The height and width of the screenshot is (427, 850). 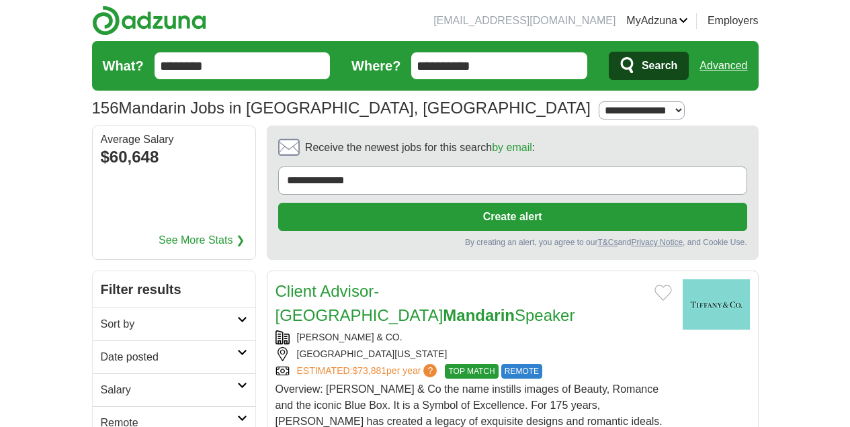 I want to click on a: T&Cs, so click(x=607, y=242).